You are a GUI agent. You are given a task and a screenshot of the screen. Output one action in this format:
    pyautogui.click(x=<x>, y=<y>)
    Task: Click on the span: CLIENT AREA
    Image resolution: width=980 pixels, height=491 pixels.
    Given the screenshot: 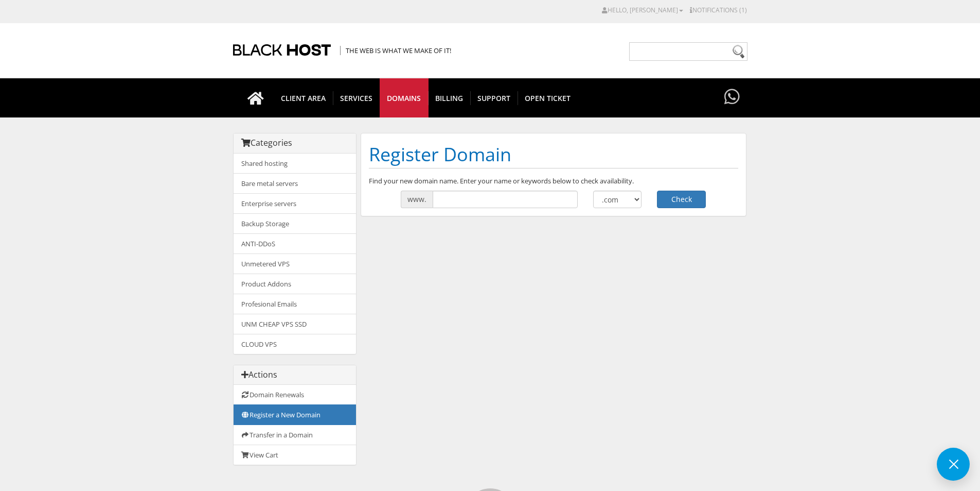 What is the action you would take?
    pyautogui.click(x=304, y=98)
    